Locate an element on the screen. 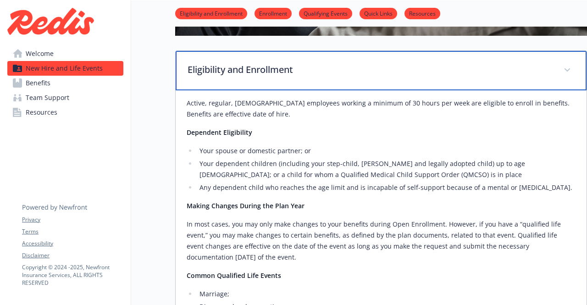  a: Benefits is located at coordinates (65, 83).